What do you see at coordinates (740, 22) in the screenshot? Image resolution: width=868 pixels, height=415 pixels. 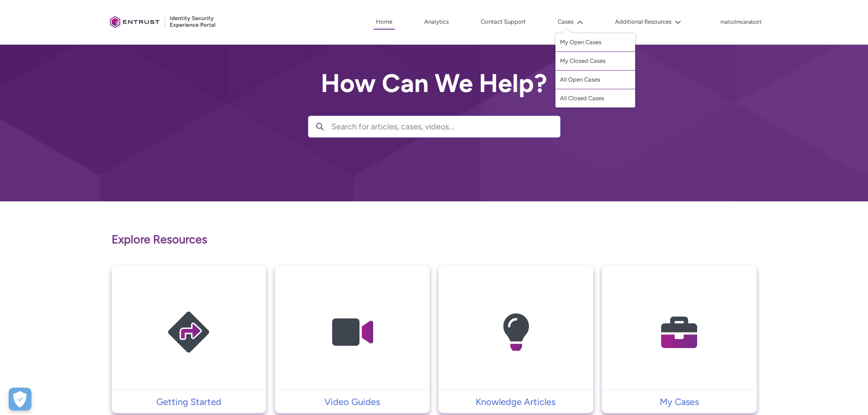 I see `p: malcolmcarabott` at bounding box center [740, 22].